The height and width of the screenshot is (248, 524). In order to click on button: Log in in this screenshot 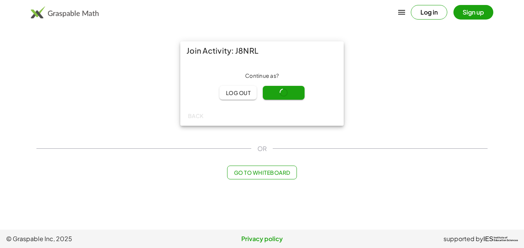, I will do `click(428, 12)`.